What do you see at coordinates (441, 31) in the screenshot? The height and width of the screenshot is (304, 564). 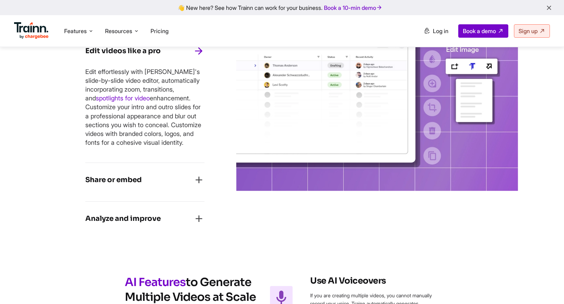 I see `span: Log in` at bounding box center [441, 31].